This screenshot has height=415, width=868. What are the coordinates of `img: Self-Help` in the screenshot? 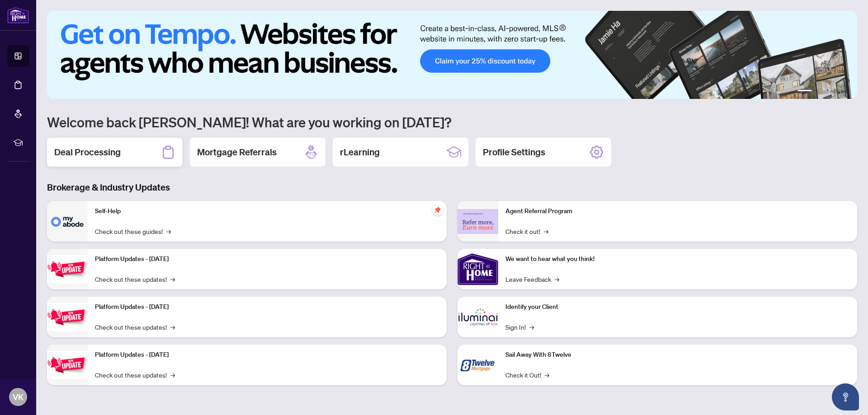 It's located at (67, 221).